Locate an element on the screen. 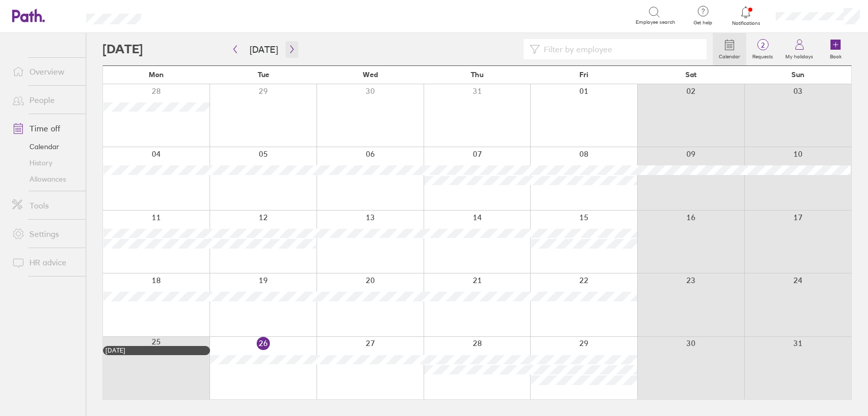  div: Search is located at coordinates (181, 15).